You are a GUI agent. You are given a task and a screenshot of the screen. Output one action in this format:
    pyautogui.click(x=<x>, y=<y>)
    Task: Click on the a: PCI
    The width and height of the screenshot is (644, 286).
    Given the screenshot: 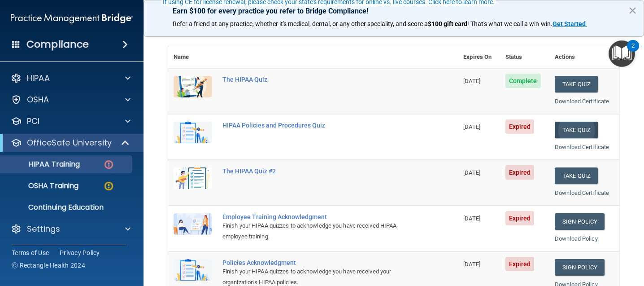 What is the action you would take?
    pyautogui.click(x=70, y=121)
    